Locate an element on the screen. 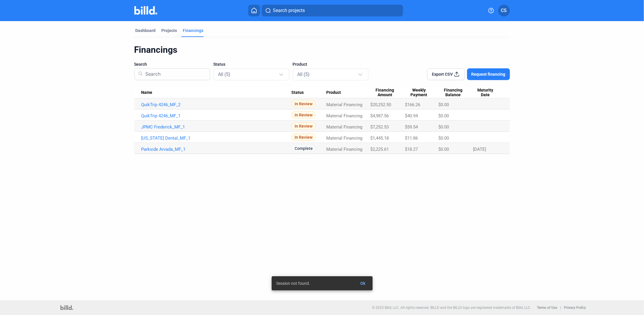  span: $166.26 is located at coordinates (413, 104).